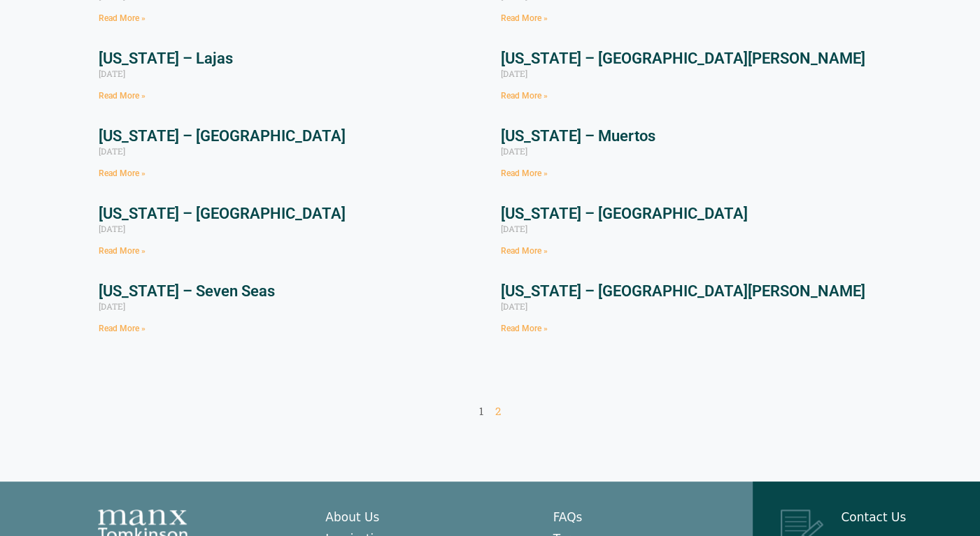  What do you see at coordinates (524, 95) in the screenshot?
I see `a: Read more about Puerto Rico – Isla De Mona` at bounding box center [524, 95].